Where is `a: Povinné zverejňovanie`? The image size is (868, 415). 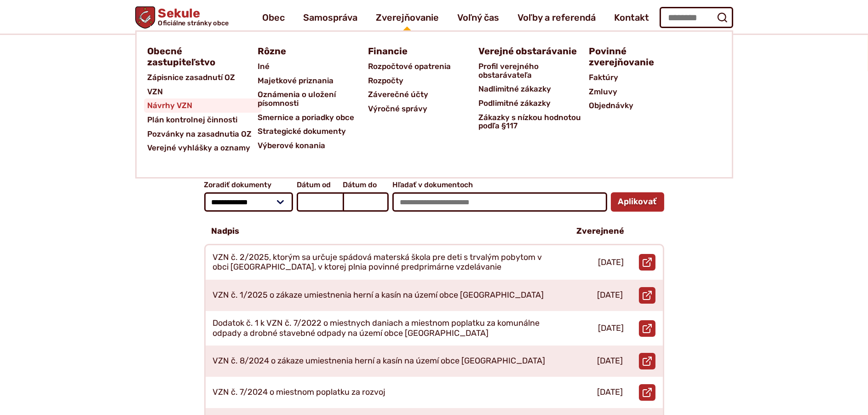 a: Povinné zverejňovanie is located at coordinates (639, 56).